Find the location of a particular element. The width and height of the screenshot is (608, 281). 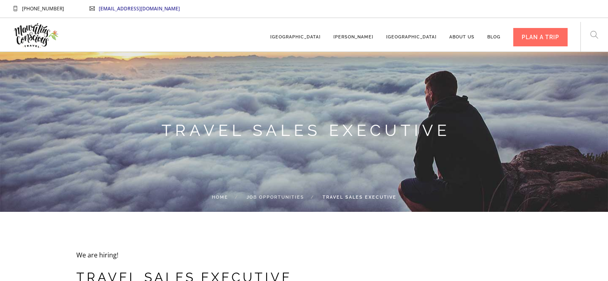

li: Travel Sales Executive is located at coordinates (350, 197).